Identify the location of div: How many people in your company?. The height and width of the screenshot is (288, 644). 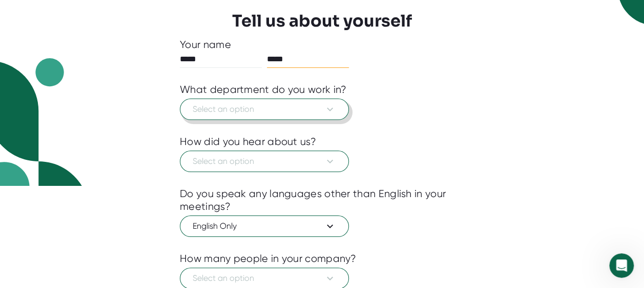
(268, 259).